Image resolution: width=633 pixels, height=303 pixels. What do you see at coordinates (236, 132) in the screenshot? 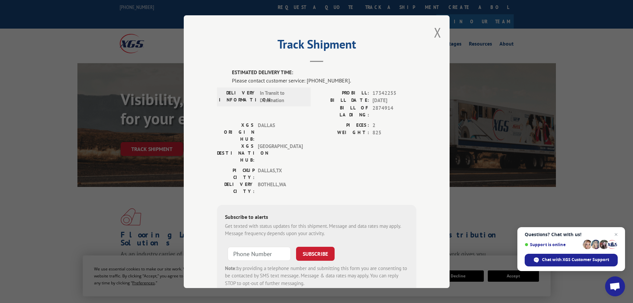
I see `label: XGS ORIGIN HUB:` at bounding box center [236, 132].